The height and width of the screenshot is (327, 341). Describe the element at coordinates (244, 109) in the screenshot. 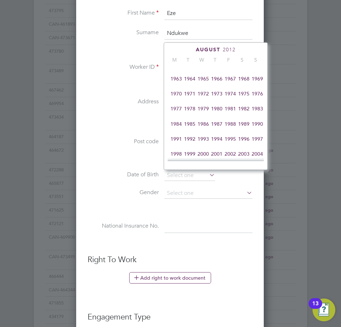

I see `span: 1982` at that location.